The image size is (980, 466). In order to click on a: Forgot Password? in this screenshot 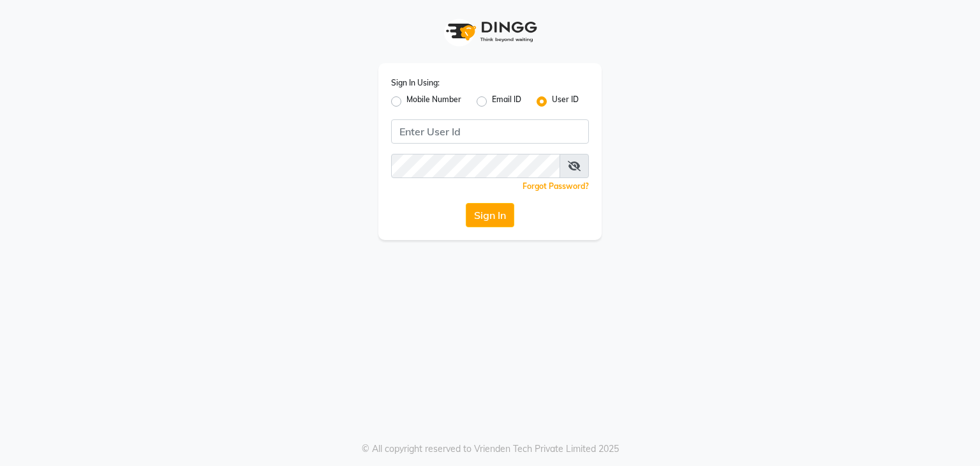, I will do `click(555, 186)`.